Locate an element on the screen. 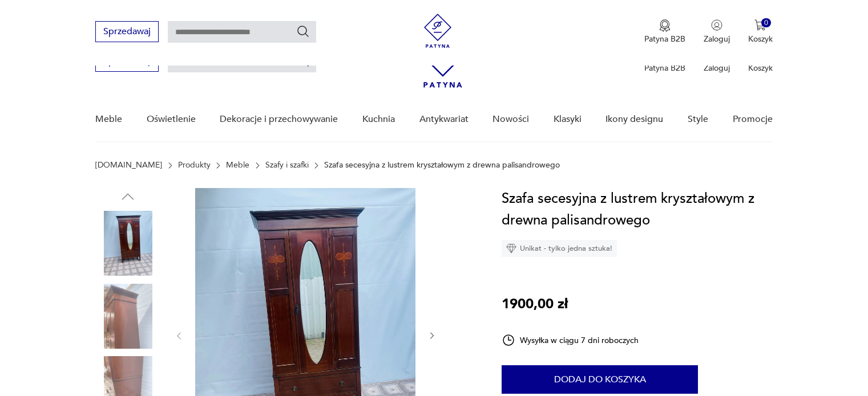 This screenshot has height=396, width=868. h1: Szafa secesyjna z lustrem kryształowym z drewna palisandrowego is located at coordinates (637, 210).